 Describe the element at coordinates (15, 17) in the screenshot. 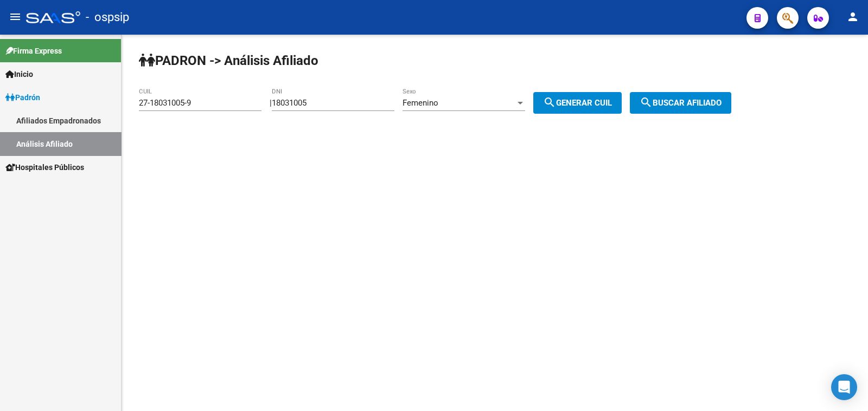

I see `mat-icon: menu` at that location.